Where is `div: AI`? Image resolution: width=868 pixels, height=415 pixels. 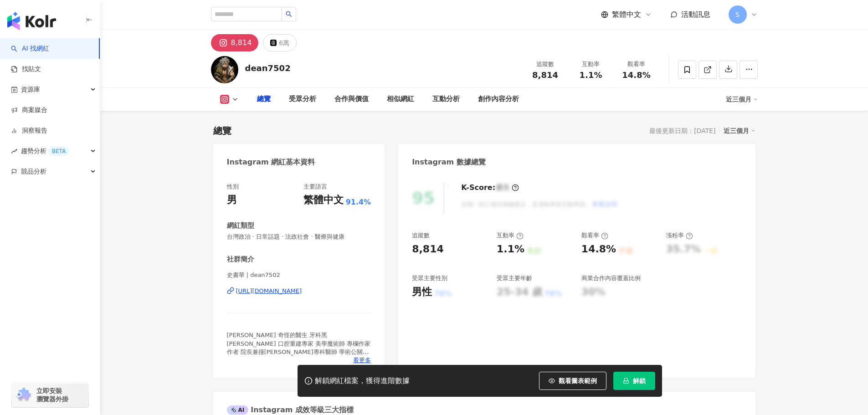 div: AI is located at coordinates (238, 410).